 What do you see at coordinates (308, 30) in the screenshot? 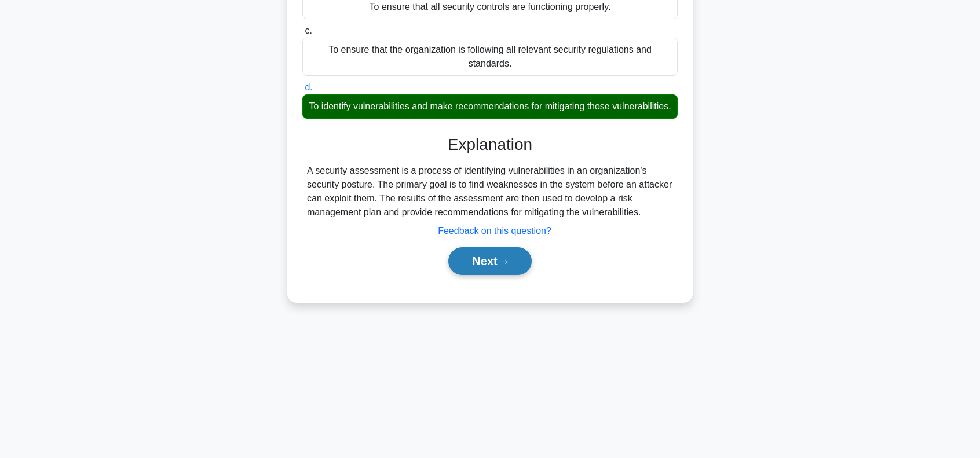
I see `span: c.` at bounding box center [308, 30].